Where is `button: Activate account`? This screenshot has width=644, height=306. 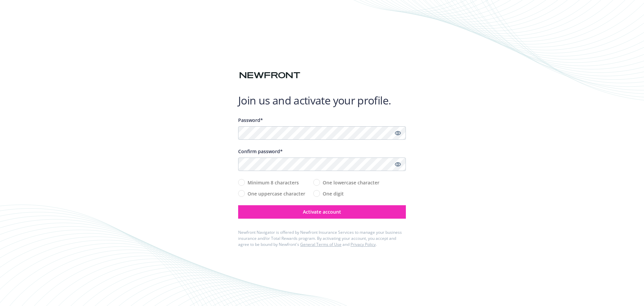 button: Activate account is located at coordinates (322, 212).